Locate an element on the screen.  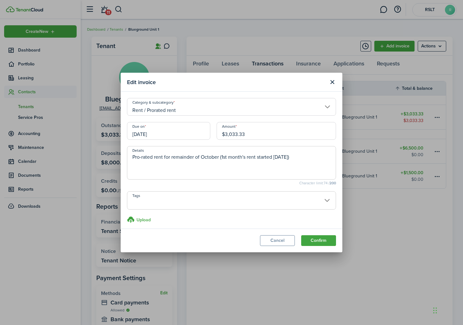
modal-title: Edit invoice is located at coordinates (226, 82).